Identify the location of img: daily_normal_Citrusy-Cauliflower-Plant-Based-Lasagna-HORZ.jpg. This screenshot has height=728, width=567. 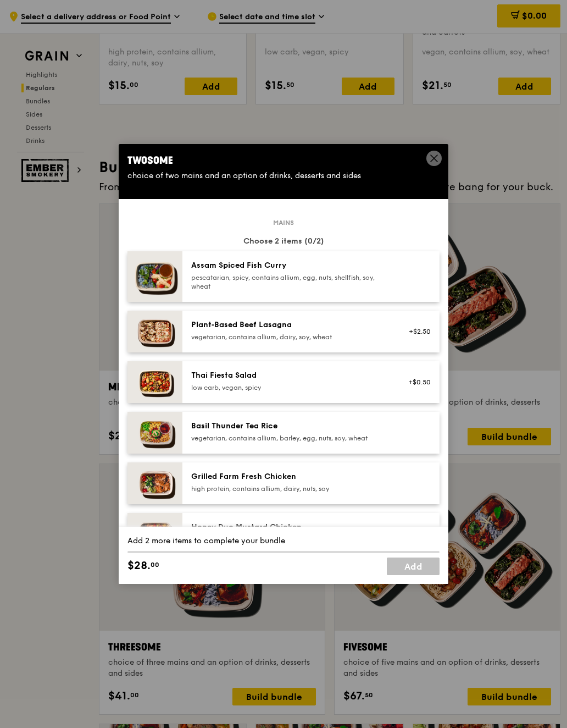
(155, 332).